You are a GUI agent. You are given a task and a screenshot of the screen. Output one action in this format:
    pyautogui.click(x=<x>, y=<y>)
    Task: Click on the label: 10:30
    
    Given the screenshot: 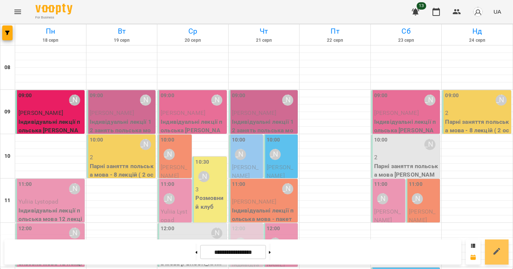 What is the action you would take?
    pyautogui.click(x=202, y=162)
    